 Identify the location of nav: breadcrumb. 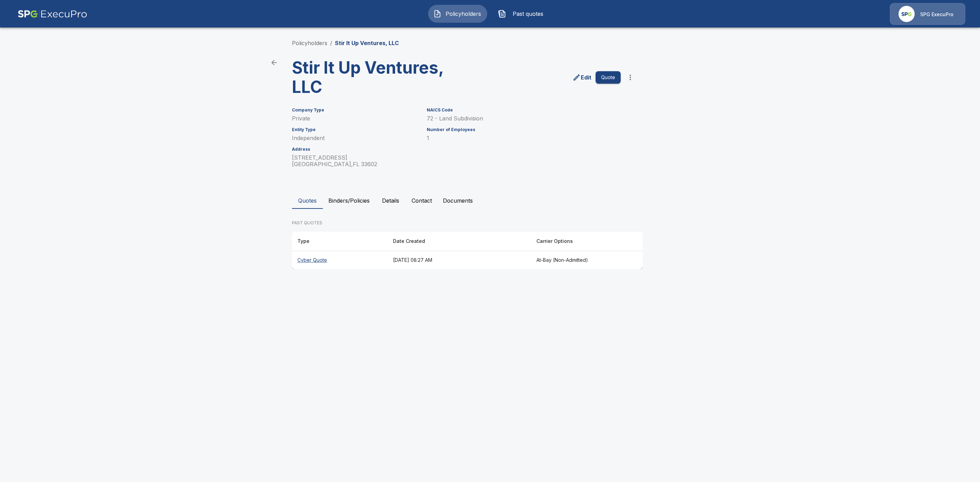
(345, 43).